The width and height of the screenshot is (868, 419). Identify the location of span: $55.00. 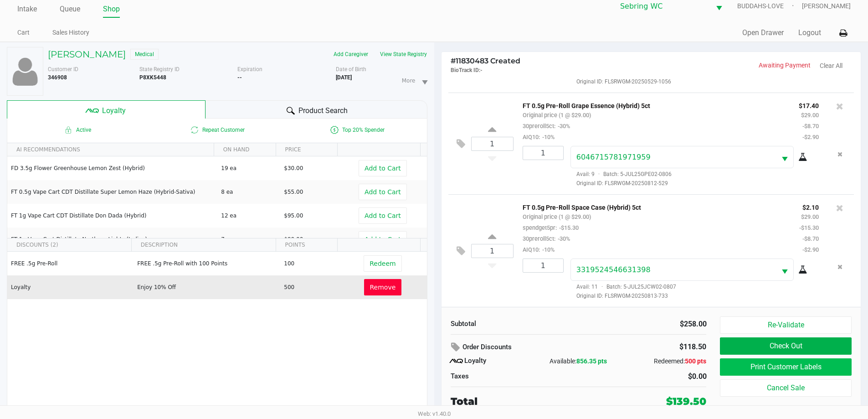
(293, 192).